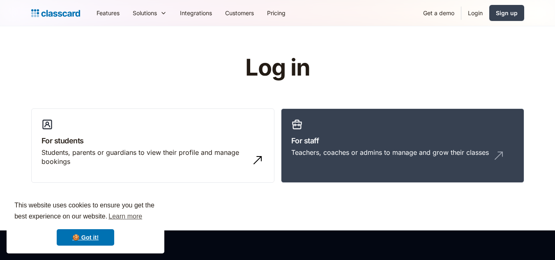 This screenshot has width=555, height=260. What do you see at coordinates (153, 140) in the screenshot?
I see `h3: For students` at bounding box center [153, 140].